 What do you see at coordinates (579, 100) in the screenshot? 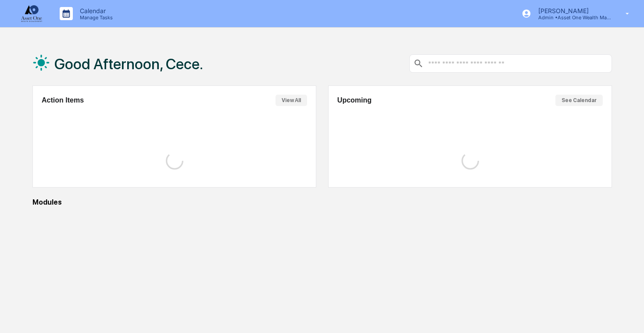
I see `button: See Calendar` at bounding box center [579, 100].